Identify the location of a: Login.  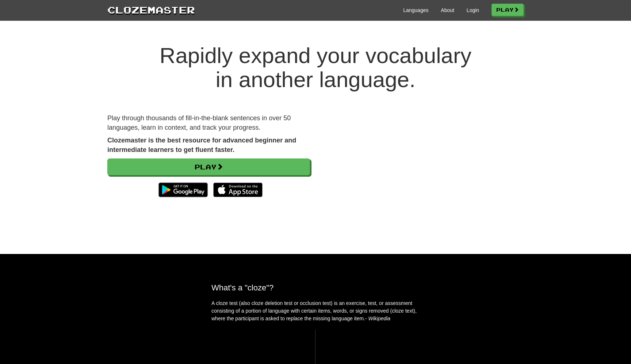
(473, 10).